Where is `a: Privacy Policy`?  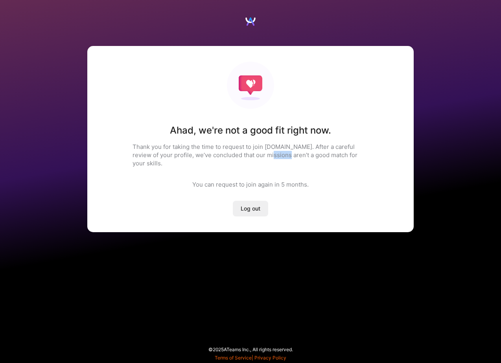 a: Privacy Policy is located at coordinates (270, 358).